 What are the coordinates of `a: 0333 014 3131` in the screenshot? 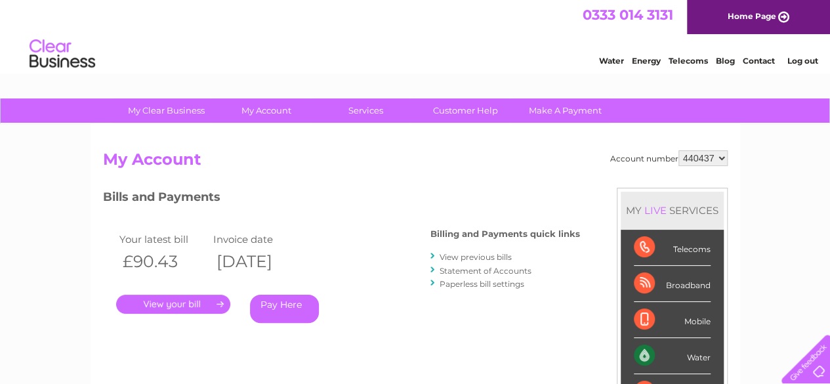 It's located at (628, 14).